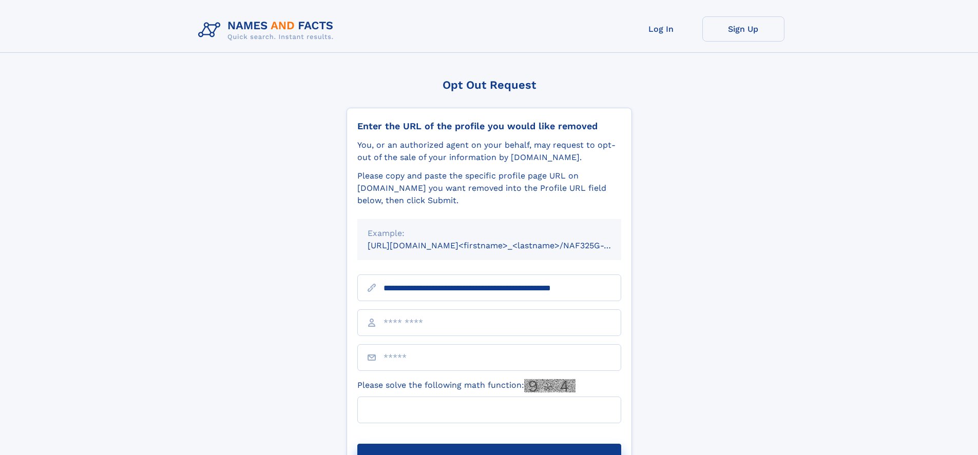  Describe the element at coordinates (489, 85) in the screenshot. I see `div: Opt Out Request` at that location.